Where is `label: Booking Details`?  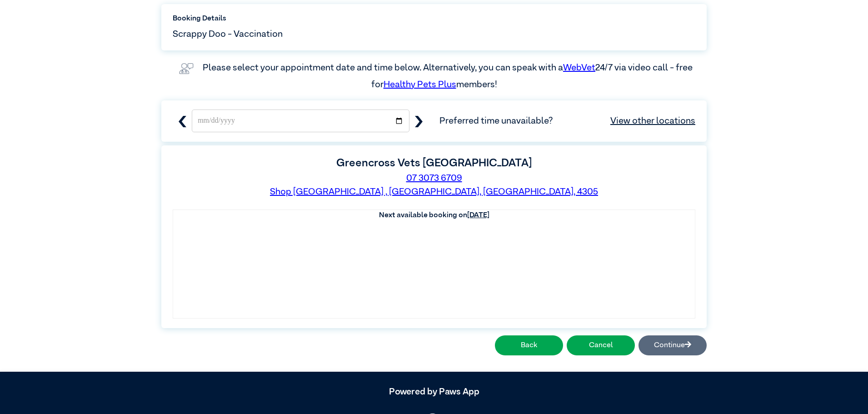 label: Booking Details is located at coordinates (434, 19).